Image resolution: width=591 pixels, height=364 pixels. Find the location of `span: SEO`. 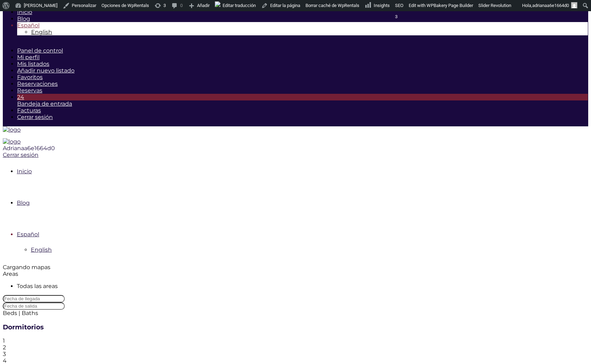

span: SEO is located at coordinates (399, 5).